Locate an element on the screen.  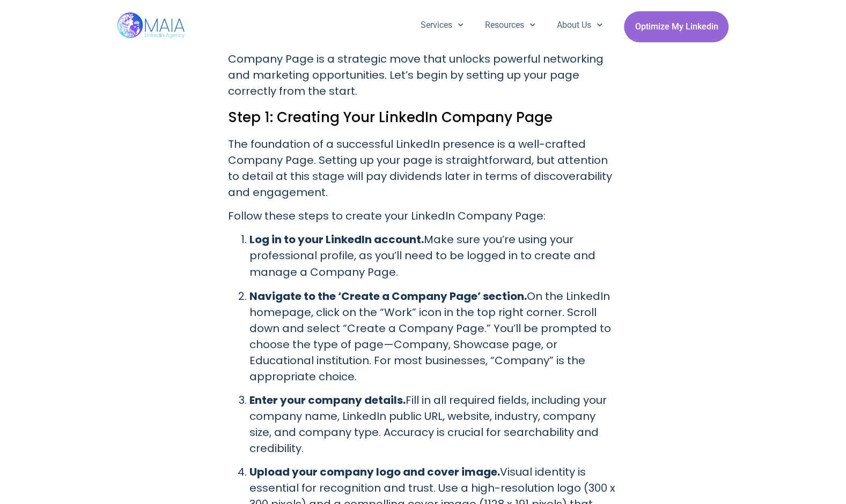
span: Optimize My Linkedin is located at coordinates (676, 27).